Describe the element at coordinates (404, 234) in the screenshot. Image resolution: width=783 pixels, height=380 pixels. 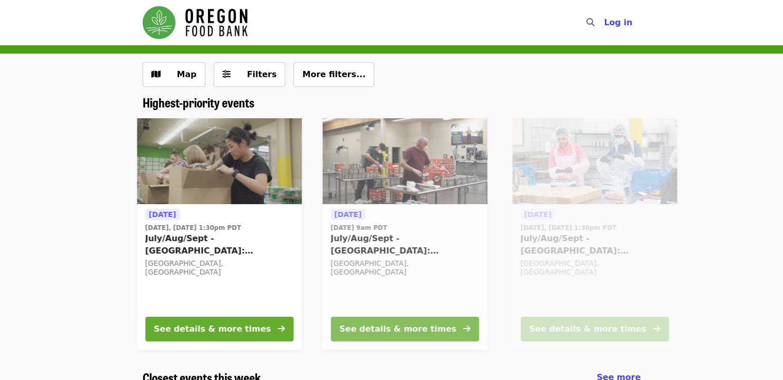
I see `a: See details for "July/Aug/Sept - Portland: Repack/Sort (age 16+)"` at that location.